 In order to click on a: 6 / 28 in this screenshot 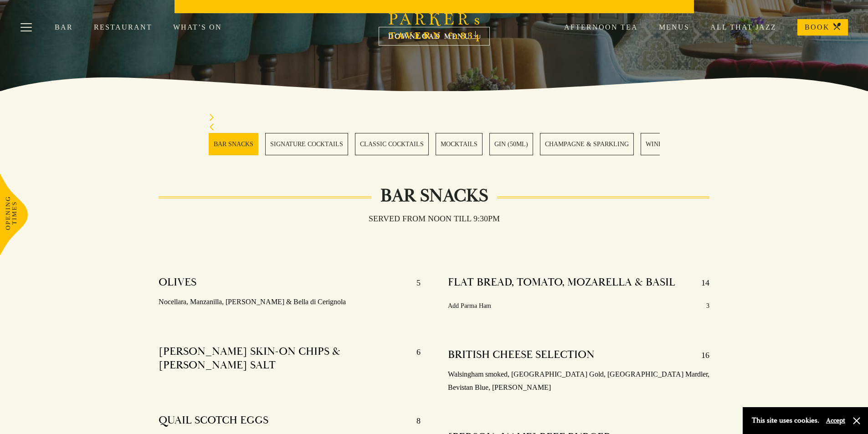, I will do `click(587, 144)`.